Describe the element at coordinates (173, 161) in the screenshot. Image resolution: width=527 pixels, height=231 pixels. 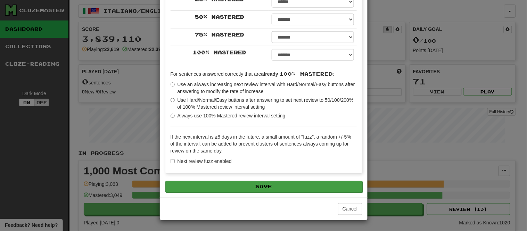
I see `input: Next review fuzz enabled` at that location.